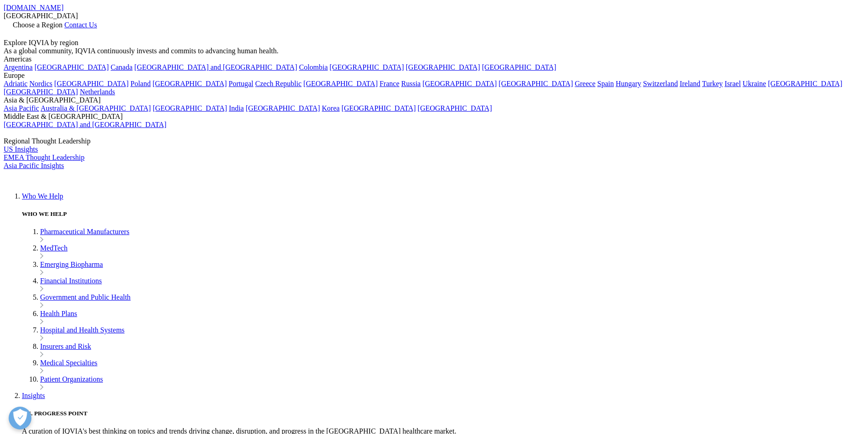 Image resolution: width=868 pixels, height=434 pixels. Describe the element at coordinates (443, 214) in the screenshot. I see `h5: WHO WE HELP` at that location.